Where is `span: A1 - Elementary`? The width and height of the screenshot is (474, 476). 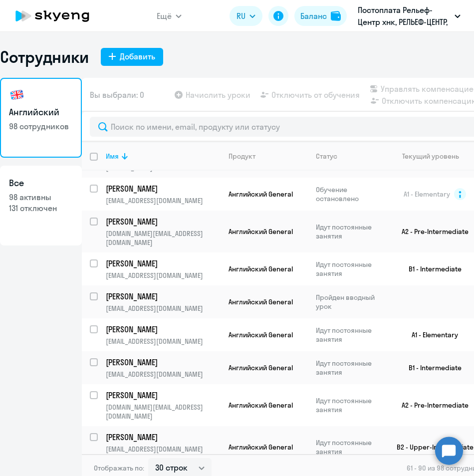 span: A1 - Elementary is located at coordinates (427, 194).